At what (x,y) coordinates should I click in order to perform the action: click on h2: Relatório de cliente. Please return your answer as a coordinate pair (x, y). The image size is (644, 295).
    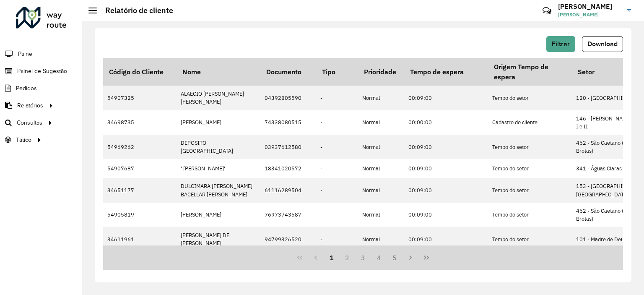
    Looking at the image, I should click on (135, 10).